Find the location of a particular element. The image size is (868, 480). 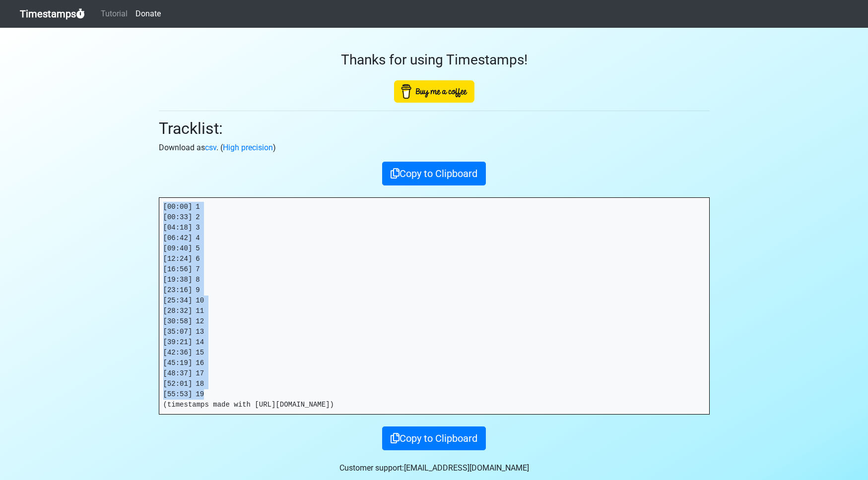

h3: Thanks for using Timestamps! is located at coordinates (434, 60).